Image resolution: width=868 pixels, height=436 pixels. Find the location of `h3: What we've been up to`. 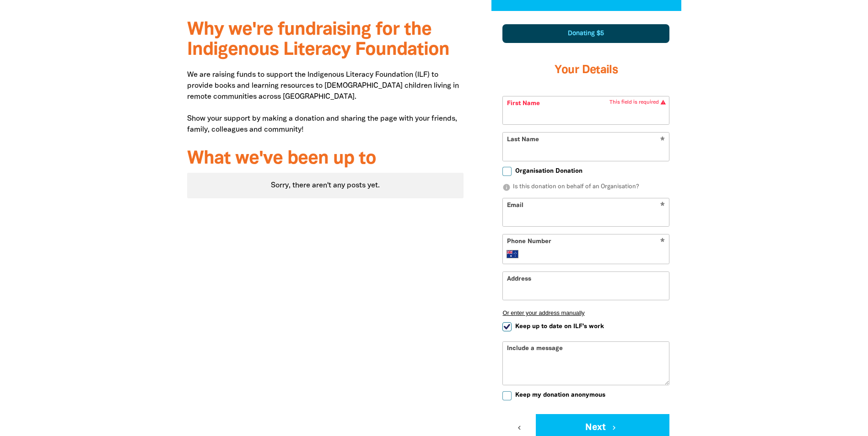

h3: What we've been up to is located at coordinates (325, 160).